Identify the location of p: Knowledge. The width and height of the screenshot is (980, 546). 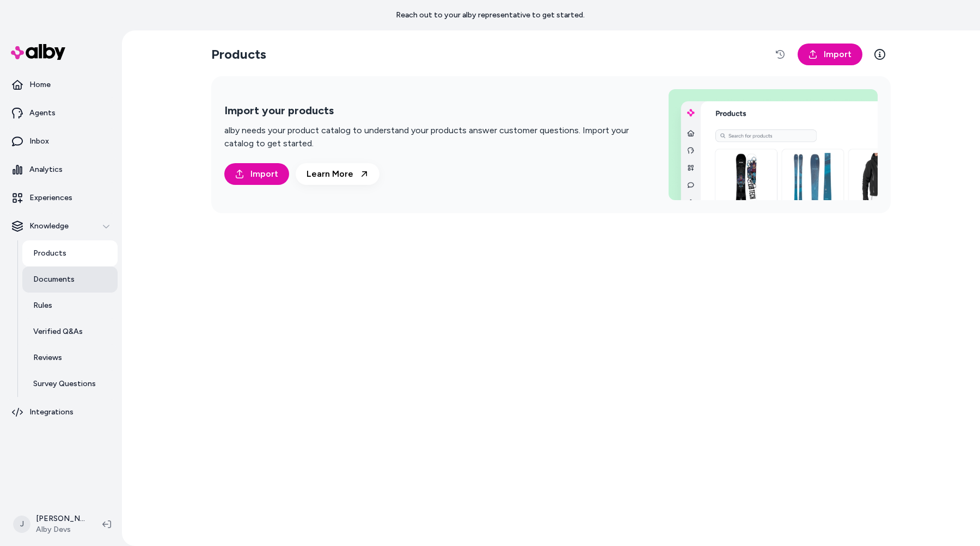
(49, 226).